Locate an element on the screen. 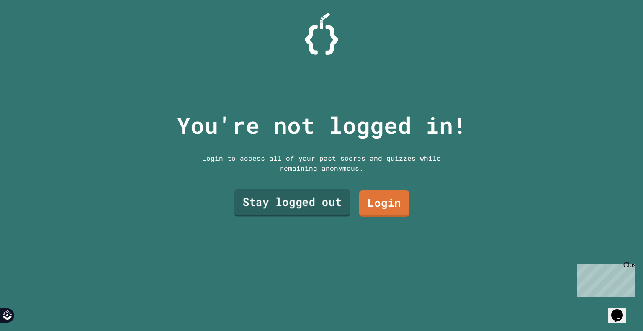  div: Chat with us now!Close is located at coordinates (31, 28).